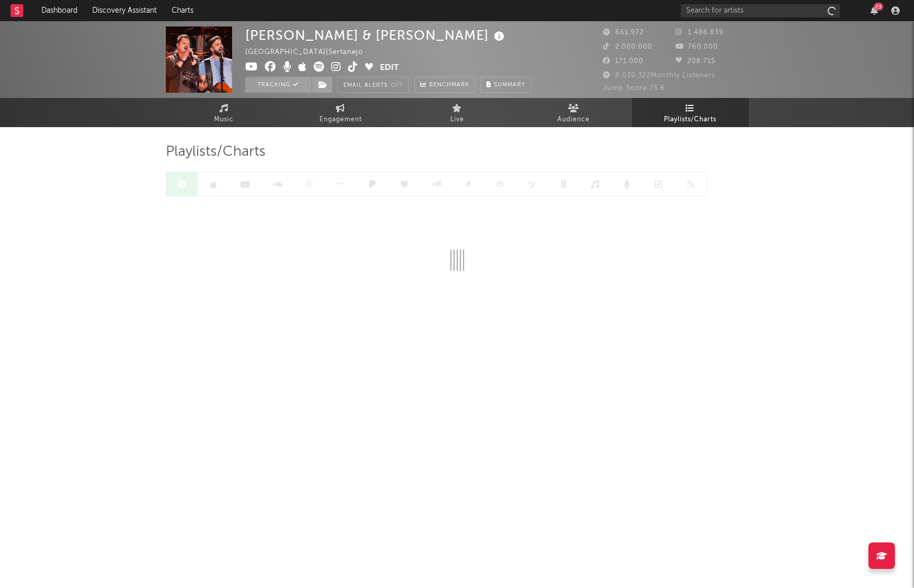 Image resolution: width=914 pixels, height=588 pixels. Describe the element at coordinates (699, 32) in the screenshot. I see `span: 1.486.839` at that location.